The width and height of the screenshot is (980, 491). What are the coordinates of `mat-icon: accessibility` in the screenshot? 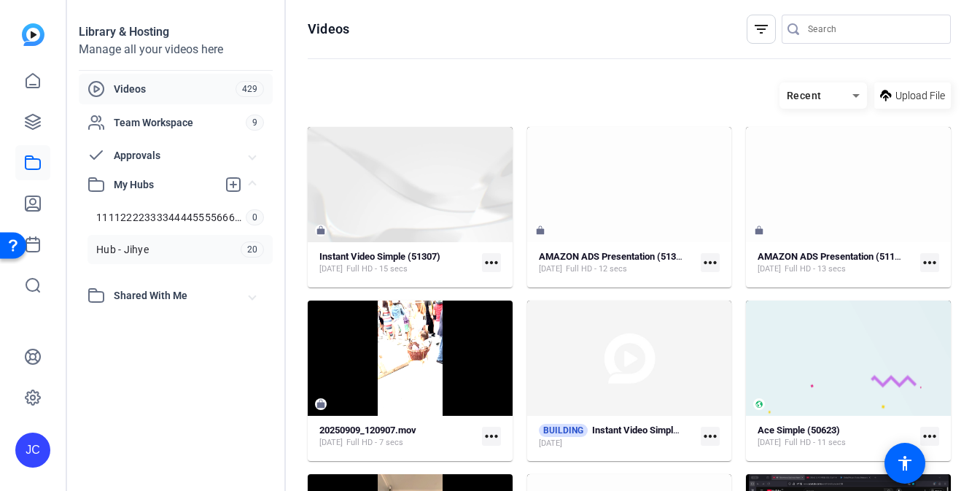 It's located at (904, 463).